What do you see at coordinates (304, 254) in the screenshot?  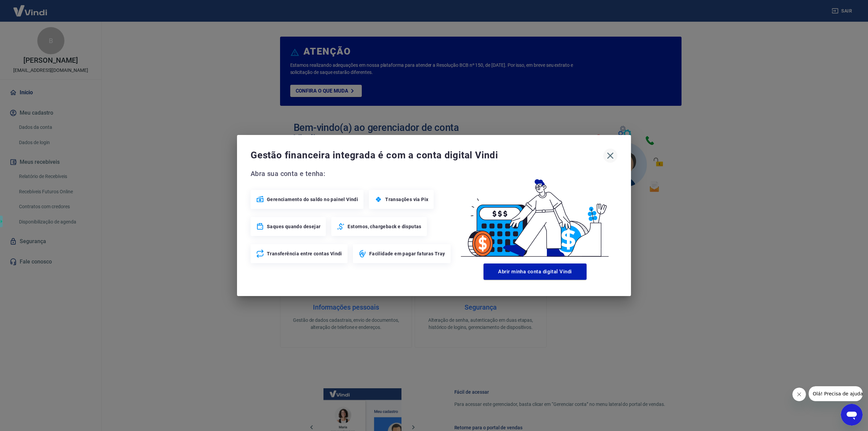 I see `span: Transferência entre contas Vindi` at bounding box center [304, 254].